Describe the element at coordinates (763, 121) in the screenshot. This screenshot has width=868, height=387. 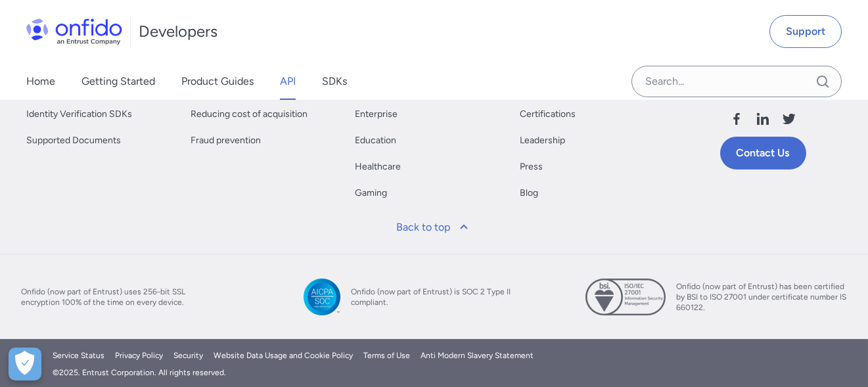
I see `a: Follow us linkedin` at that location.